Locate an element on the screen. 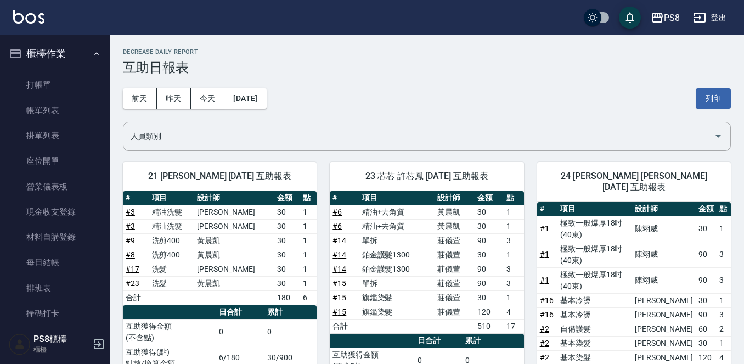 The width and height of the screenshot is (744, 364). h5: PS8櫃檯 is located at coordinates (61, 339).